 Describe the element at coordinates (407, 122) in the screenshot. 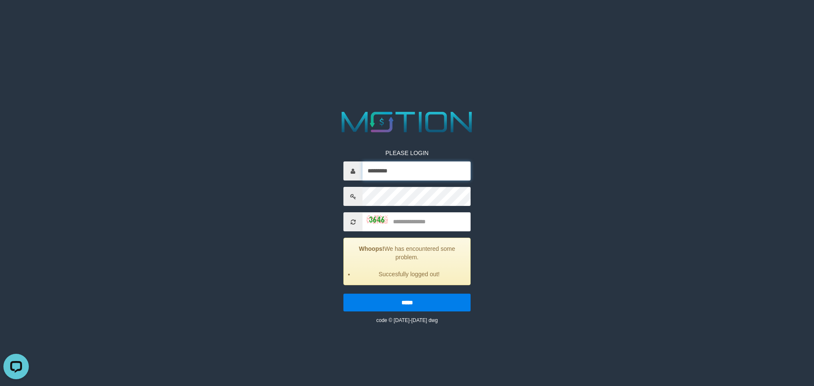

I see `img: MOTION_logo.png` at that location.